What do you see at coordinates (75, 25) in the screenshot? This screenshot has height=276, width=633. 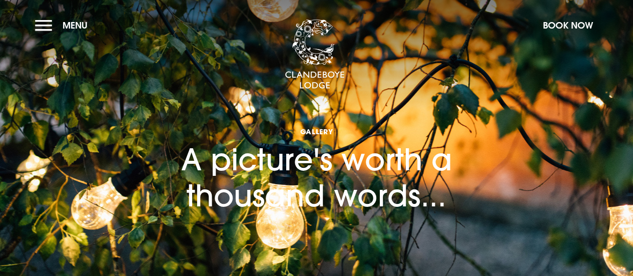 I see `span: Menu` at bounding box center [75, 25].